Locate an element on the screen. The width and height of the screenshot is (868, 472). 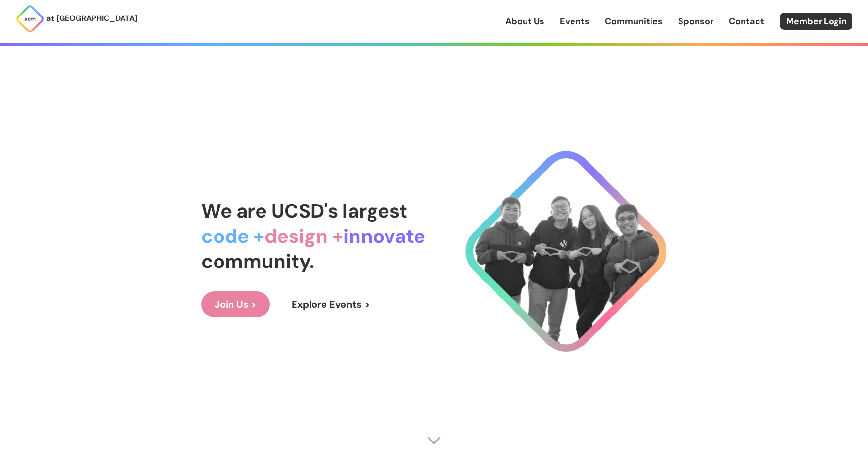
span: community. is located at coordinates (258, 261).